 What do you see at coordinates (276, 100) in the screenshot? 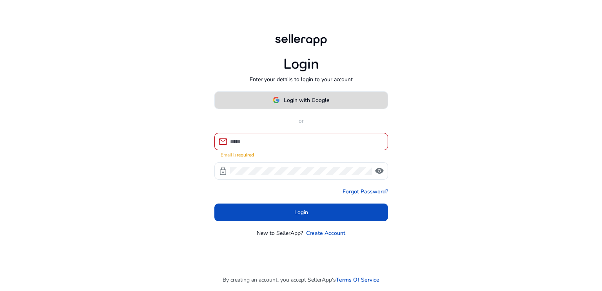
I see `img: google-logo.svg` at bounding box center [276, 100].